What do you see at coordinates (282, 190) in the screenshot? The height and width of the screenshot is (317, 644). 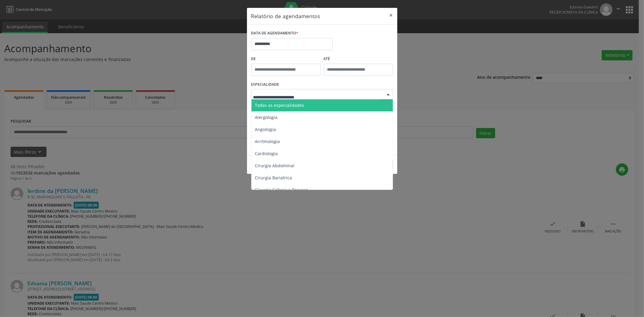 I see `span: Cirurgia Cabeça e Pescoço` at bounding box center [282, 190].